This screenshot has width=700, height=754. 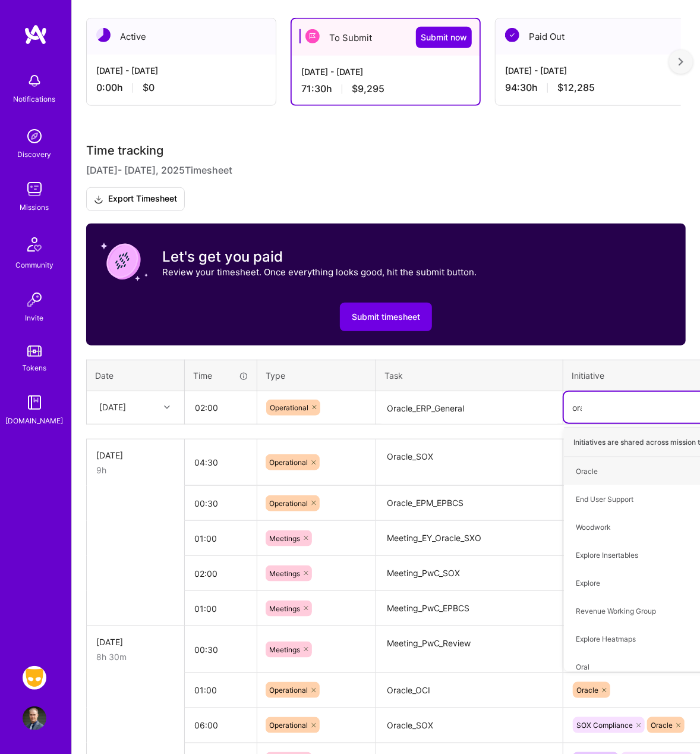 I want to click on button: Export Timesheet, so click(x=135, y=199).